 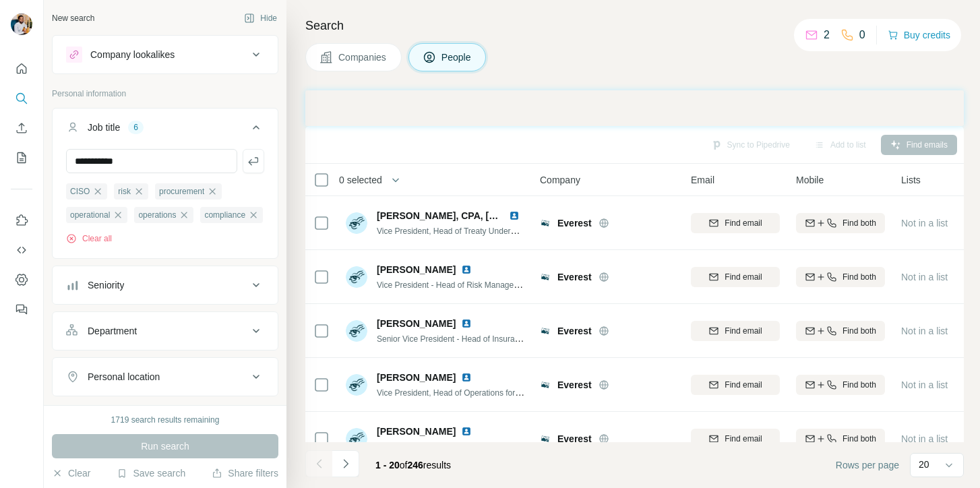 What do you see at coordinates (245, 474) in the screenshot?
I see `button: Share filters` at bounding box center [245, 474].